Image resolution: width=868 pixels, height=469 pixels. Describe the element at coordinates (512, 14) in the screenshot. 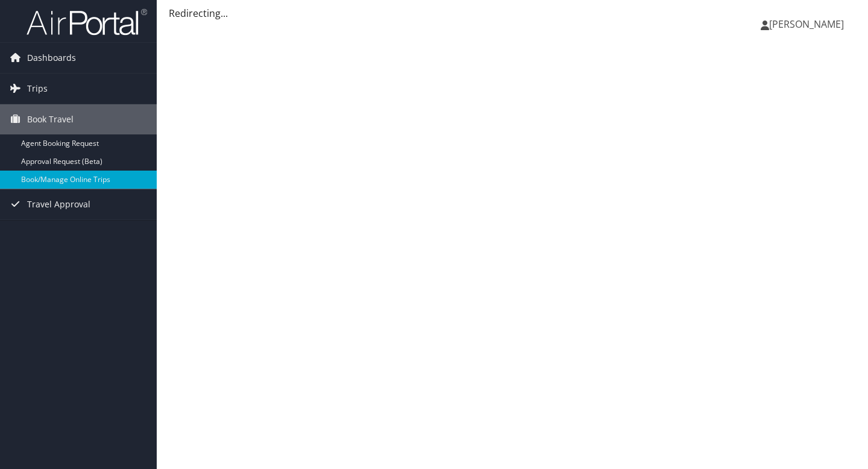

I see `div: Redirecting...` at that location.